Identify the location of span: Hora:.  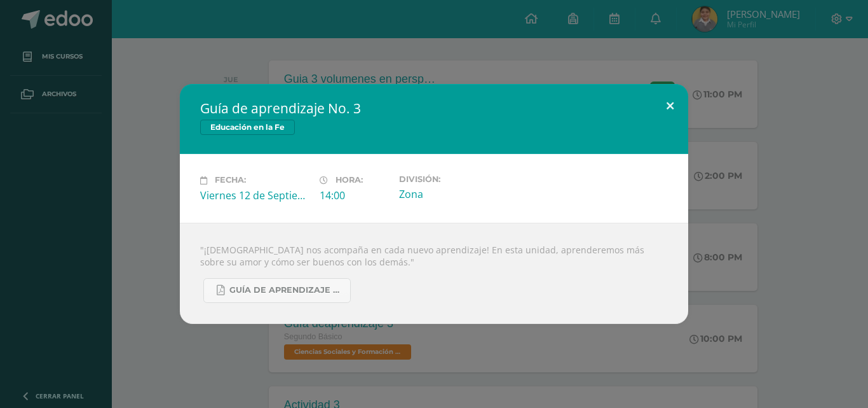
(349, 180).